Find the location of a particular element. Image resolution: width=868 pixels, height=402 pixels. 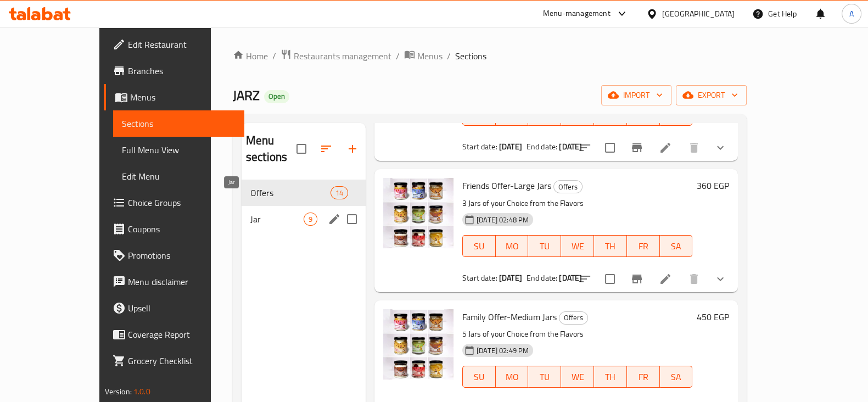

a: Menus is located at coordinates (424, 56).